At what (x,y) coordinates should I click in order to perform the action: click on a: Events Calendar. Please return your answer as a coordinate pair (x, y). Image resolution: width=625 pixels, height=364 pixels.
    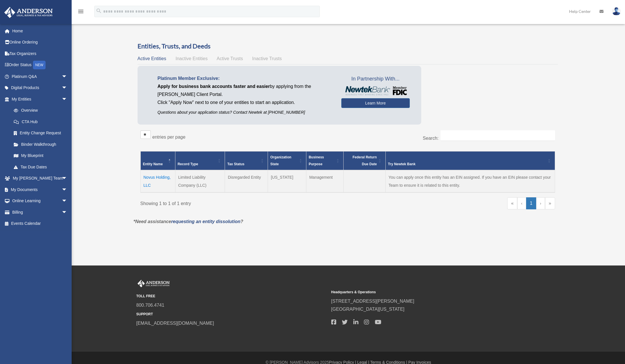
    Looking at the image, I should click on (40, 224).